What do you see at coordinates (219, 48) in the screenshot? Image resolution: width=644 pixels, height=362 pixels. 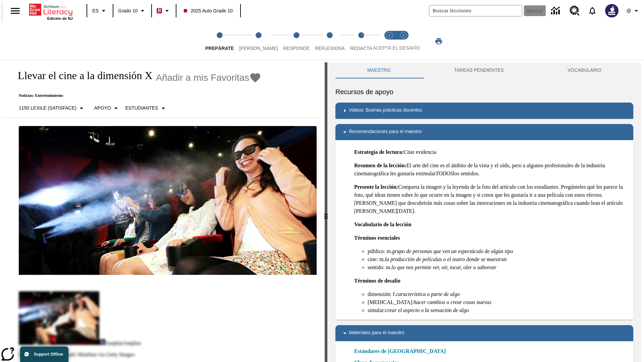 I see `span: Prepárate` at bounding box center [219, 48].